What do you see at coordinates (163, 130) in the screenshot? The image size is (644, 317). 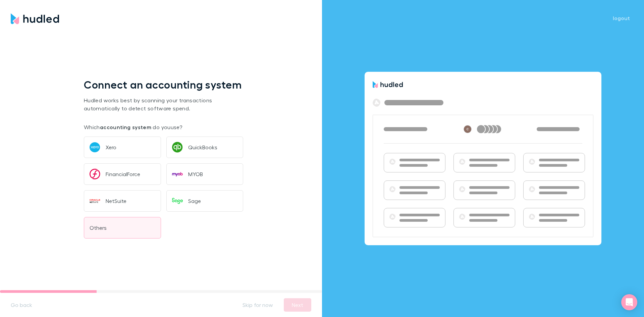 I see `p: Which do you use?` at bounding box center [163, 130].